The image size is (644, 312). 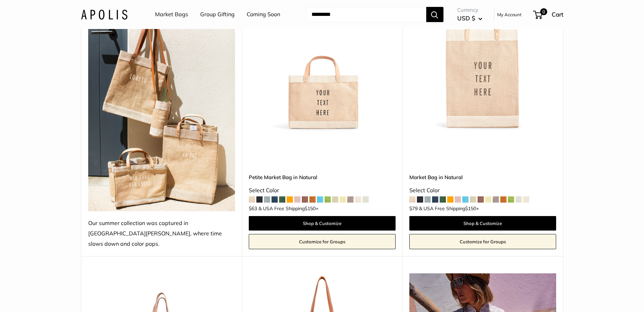 What do you see at coordinates (470, 10) in the screenshot?
I see `span: Currency` at bounding box center [470, 10].